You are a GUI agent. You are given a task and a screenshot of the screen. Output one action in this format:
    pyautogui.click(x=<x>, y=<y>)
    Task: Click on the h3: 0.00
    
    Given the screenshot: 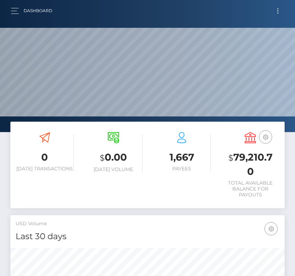 What is the action you would take?
    pyautogui.click(x=113, y=157)
    